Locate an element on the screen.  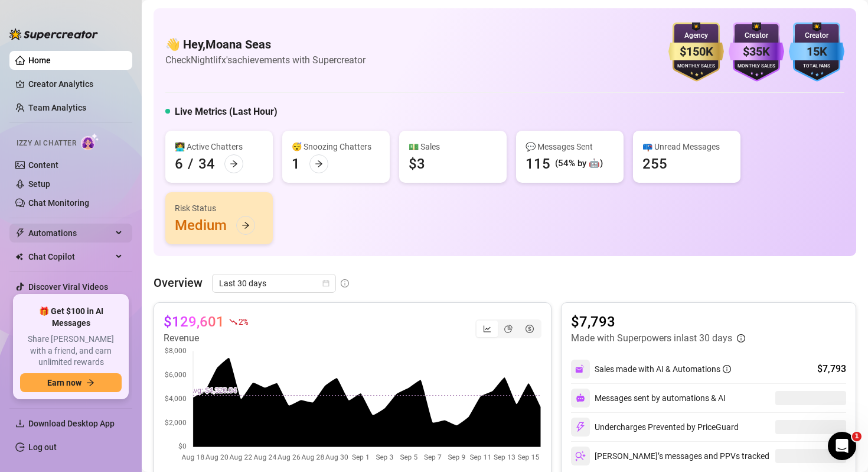
div: Sales made with AI & Automations is located at coordinates (663, 369).